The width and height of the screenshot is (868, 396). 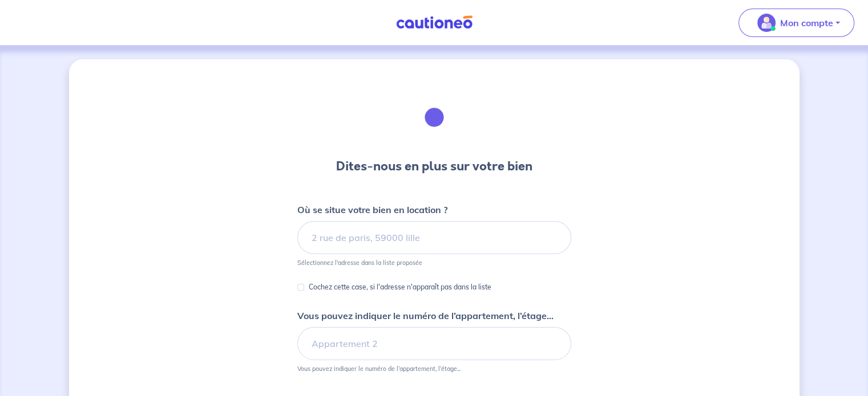 What do you see at coordinates (796, 23) in the screenshot?
I see `button: illu_account_valid_menu.svgMon compte` at bounding box center [796, 23].